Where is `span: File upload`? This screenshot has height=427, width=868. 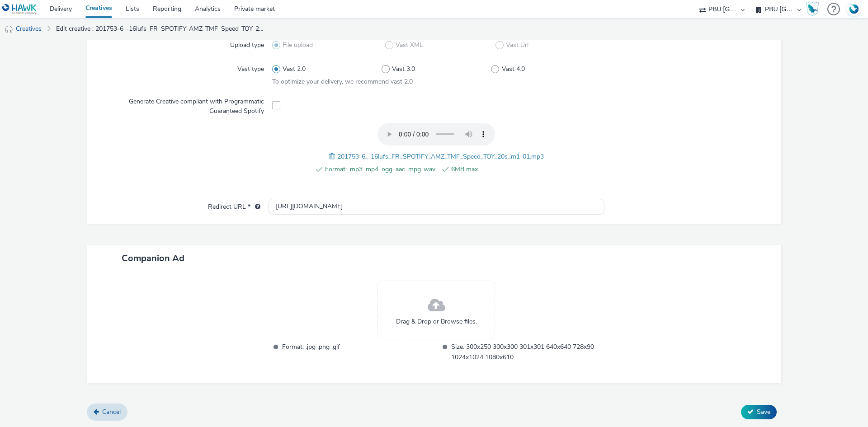 span: File upload is located at coordinates (297, 45).